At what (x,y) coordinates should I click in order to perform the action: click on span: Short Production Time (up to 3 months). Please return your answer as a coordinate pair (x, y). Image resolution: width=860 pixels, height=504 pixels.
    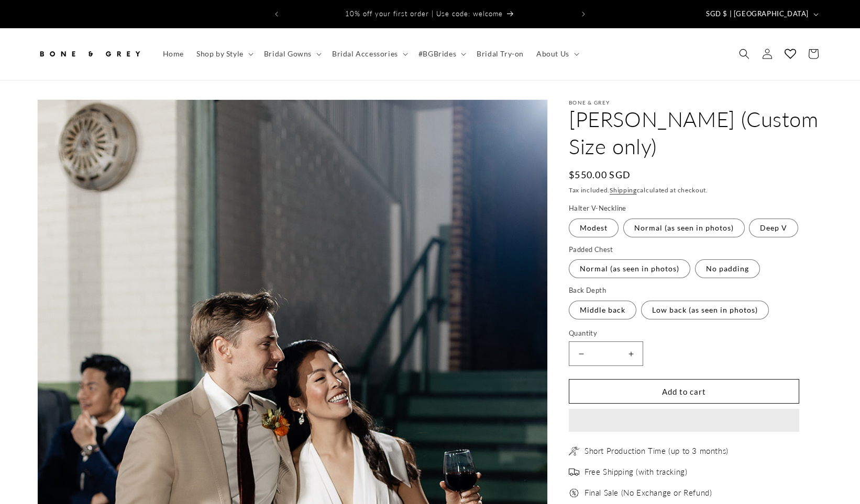
    Looking at the image, I should click on (656, 451).